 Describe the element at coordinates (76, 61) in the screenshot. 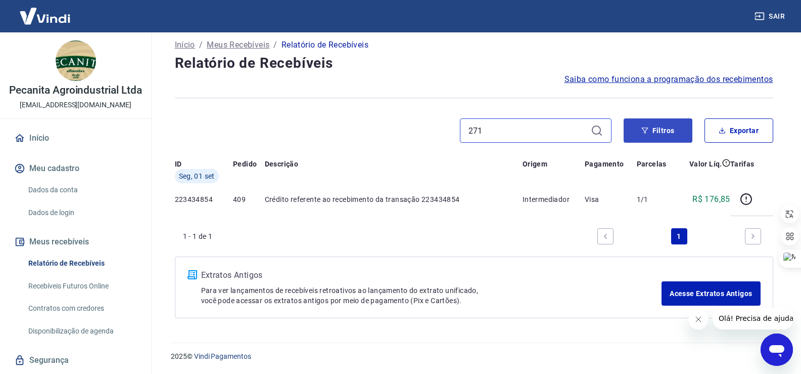

I see `img: 07f93fab-4b07-46ac-b28f-5227920c7e4e.jpeg` at that location.